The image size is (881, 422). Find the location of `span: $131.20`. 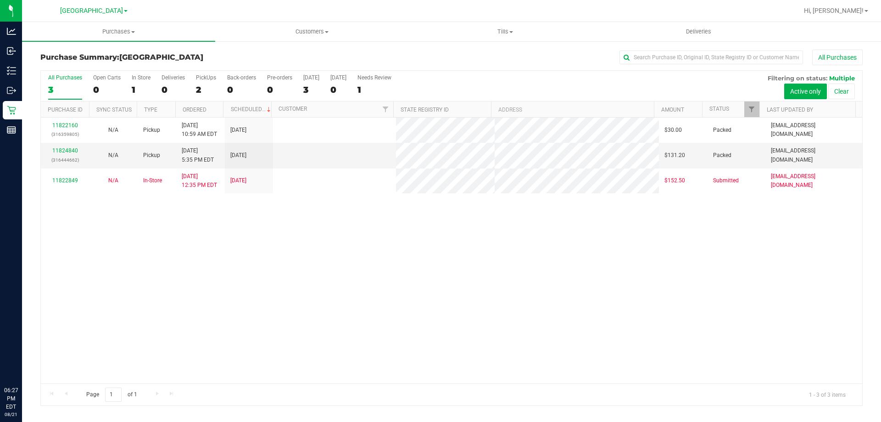

span: $131.20 is located at coordinates (674, 155).